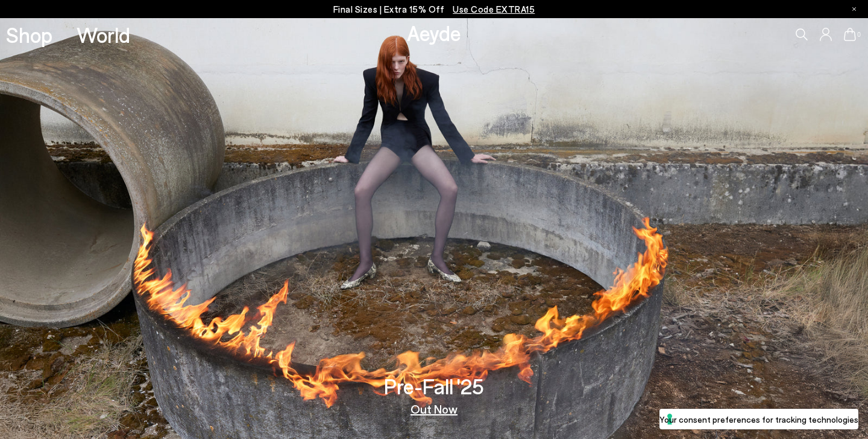 Image resolution: width=868 pixels, height=439 pixels. What do you see at coordinates (434, 32) in the screenshot?
I see `a: Aeyde` at bounding box center [434, 32].